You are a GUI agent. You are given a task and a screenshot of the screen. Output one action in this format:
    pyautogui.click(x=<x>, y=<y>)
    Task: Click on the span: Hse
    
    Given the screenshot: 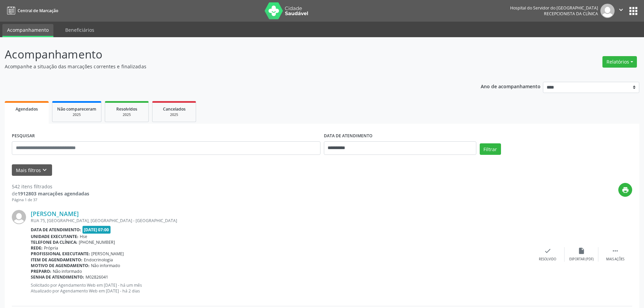 What is the action you would take?
    pyautogui.click(x=83, y=236)
    